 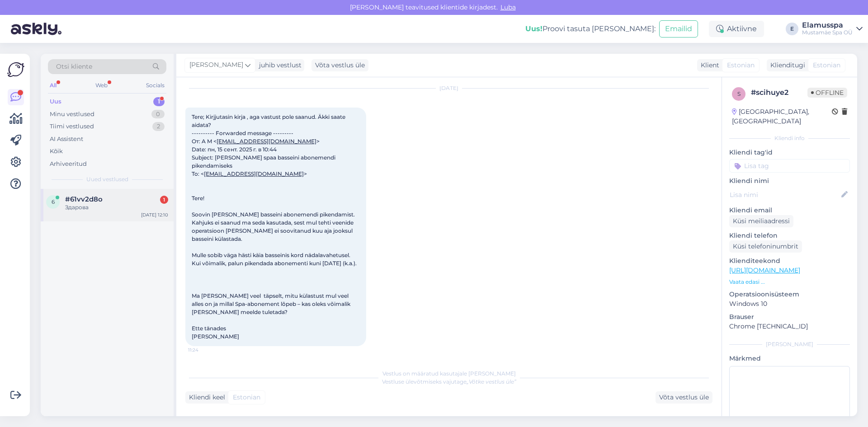 What do you see at coordinates (117, 207) in the screenshot?
I see `div: Здарова` at bounding box center [117, 207].